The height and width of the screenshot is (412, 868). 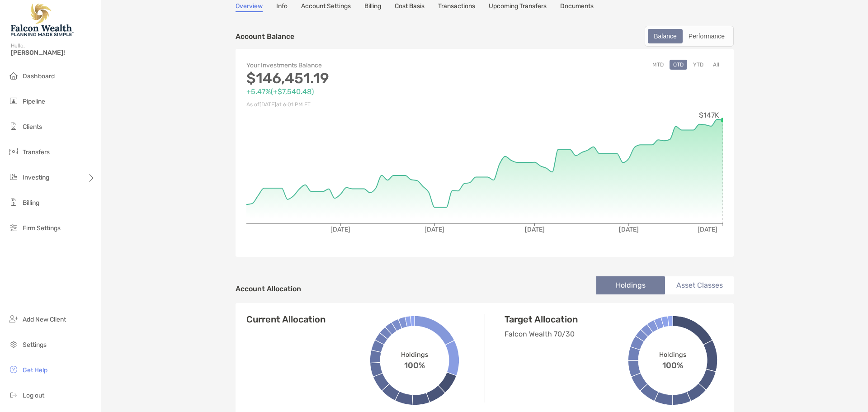 What do you see at coordinates (326, 7) in the screenshot?
I see `a: Account Settings` at bounding box center [326, 7].